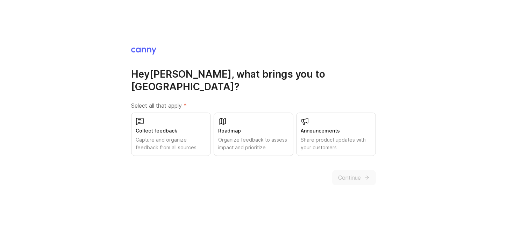  Describe the element at coordinates (171, 144) in the screenshot. I see `div: Capture and organize feedback from all sources` at that location.